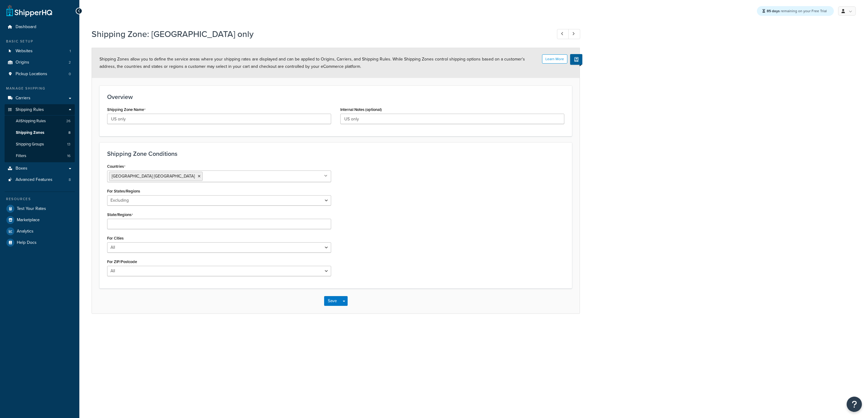  I want to click on span: Filters, so click(21, 156).